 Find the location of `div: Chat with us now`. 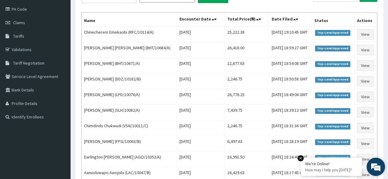

div: Chat with us now is located at coordinates (67, 38).